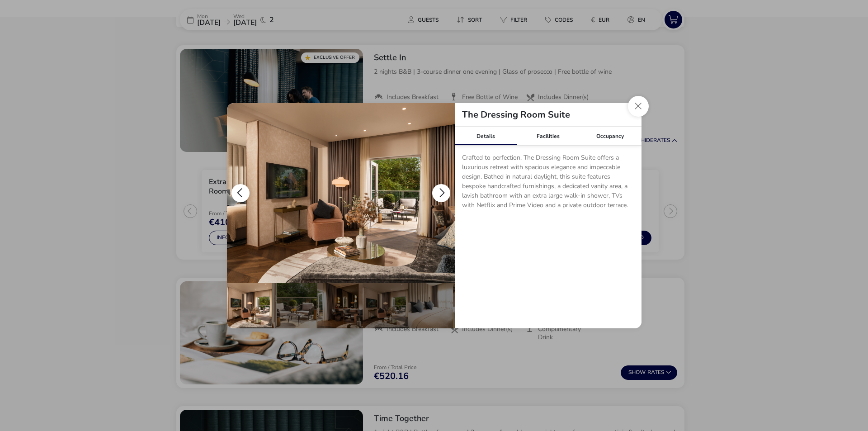 This screenshot has height=431, width=868. I want to click on div: Occupancy, so click(611, 136).